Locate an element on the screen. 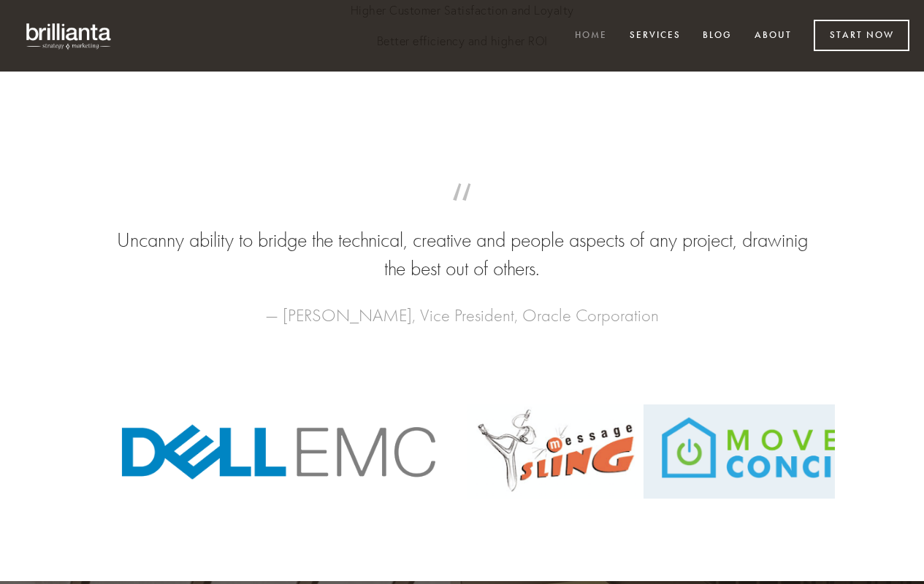 This screenshot has width=924, height=584. a: Home is located at coordinates (591, 36).